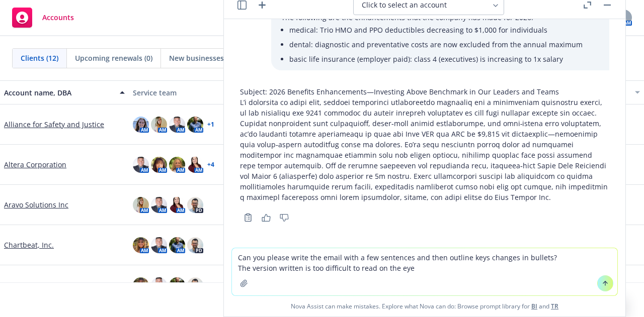 The width and height of the screenshot is (644, 317). What do you see at coordinates (29, 244) in the screenshot?
I see `a: Chartbeat, Inc.` at bounding box center [29, 244].